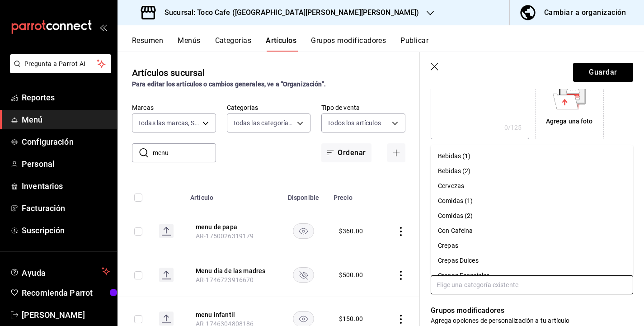 This screenshot has width=644, height=326. I want to click on button: Artículos, so click(281, 44).